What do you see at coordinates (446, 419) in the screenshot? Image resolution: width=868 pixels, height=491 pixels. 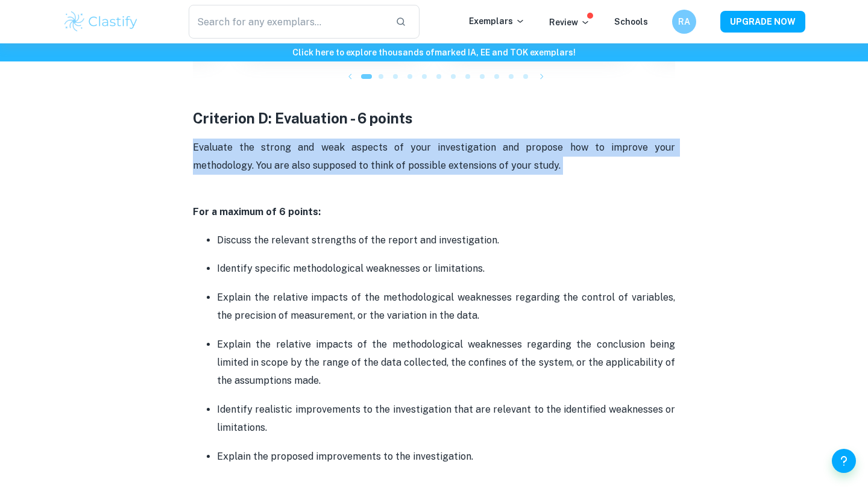 I see `p: Identify realistic improvements to the investigation that are relevant to the identified weakness...` at bounding box center [446, 419].